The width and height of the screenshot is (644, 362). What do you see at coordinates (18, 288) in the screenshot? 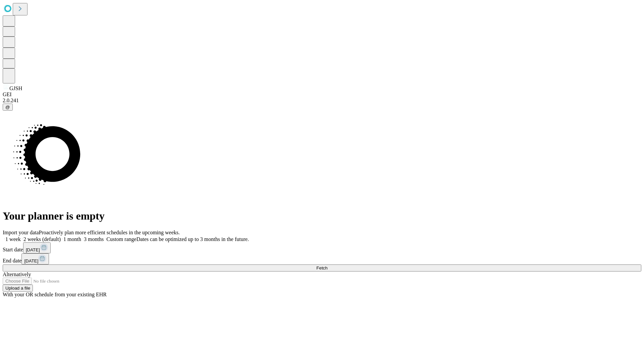
I see `button: Upload a file` at bounding box center [18, 288].